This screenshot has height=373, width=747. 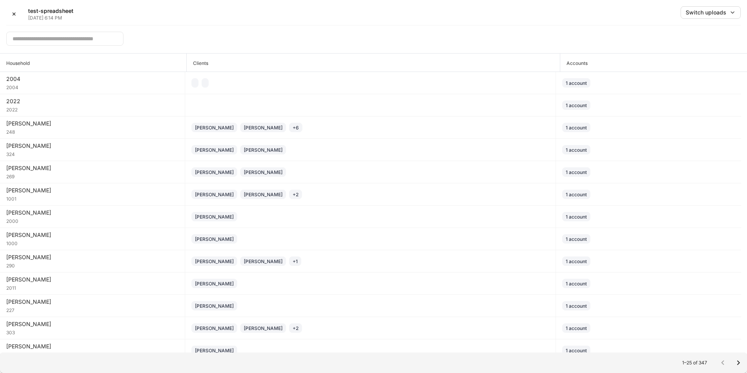 I want to click on div: Switch uploads, so click(x=706, y=13).